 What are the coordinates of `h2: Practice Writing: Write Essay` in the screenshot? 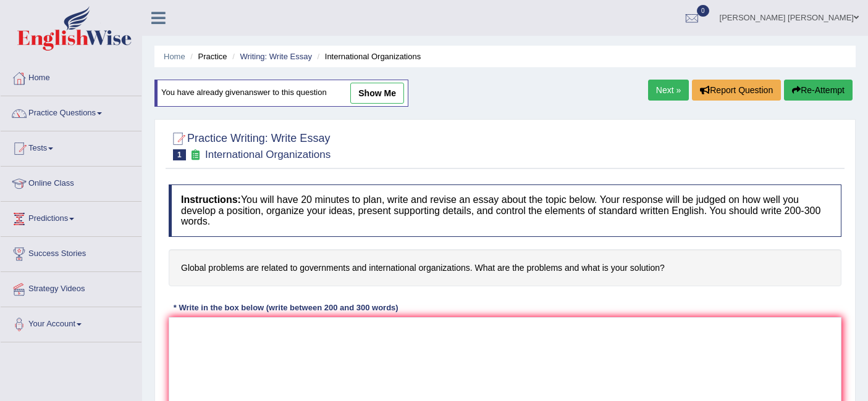 It's located at (250, 145).